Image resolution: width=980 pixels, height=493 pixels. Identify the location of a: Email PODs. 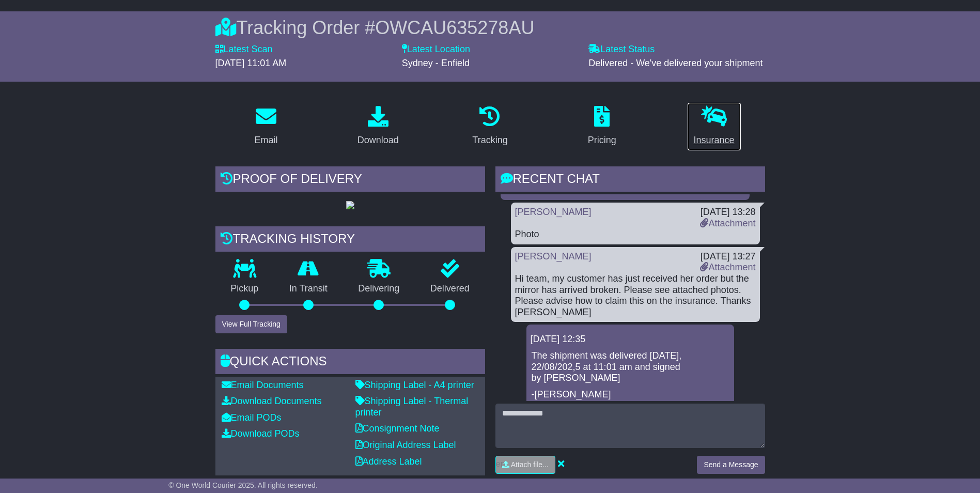
(252, 418).